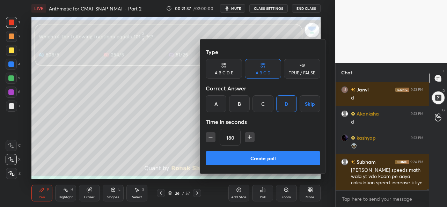  What do you see at coordinates (263, 73) in the screenshot?
I see `div: A B C D` at bounding box center [263, 73].